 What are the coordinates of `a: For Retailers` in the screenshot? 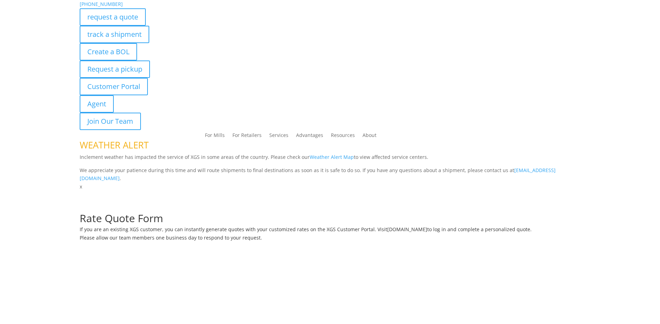 It's located at (247, 137).